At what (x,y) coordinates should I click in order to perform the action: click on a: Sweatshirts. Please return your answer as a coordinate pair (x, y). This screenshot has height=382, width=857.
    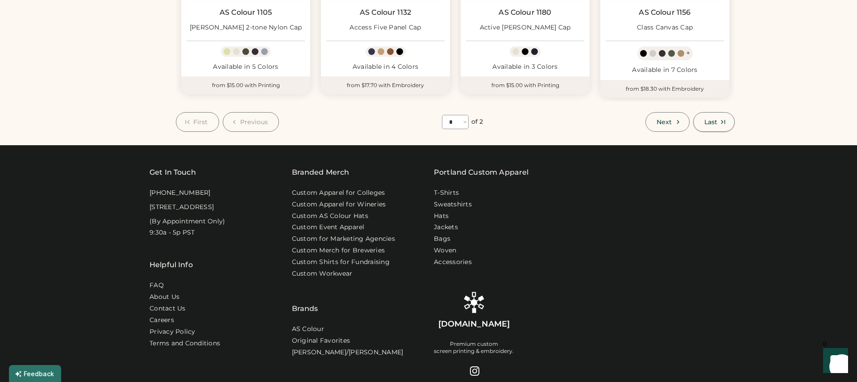
    Looking at the image, I should click on (453, 204).